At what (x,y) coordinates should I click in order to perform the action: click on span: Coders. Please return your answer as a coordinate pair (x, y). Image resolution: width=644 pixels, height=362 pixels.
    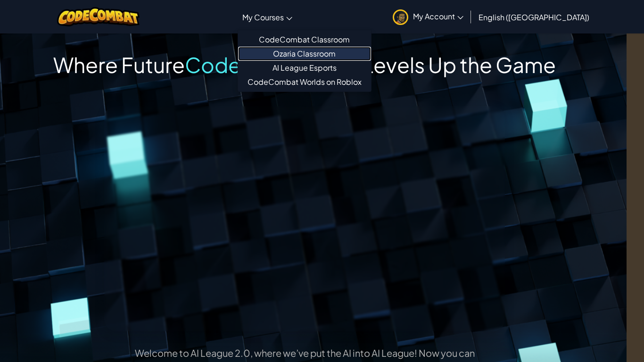
    Looking at the image, I should click on (221, 64).